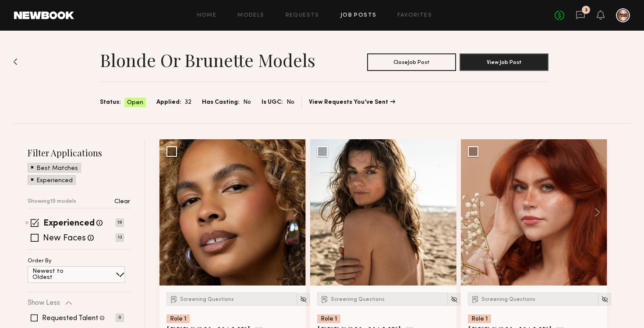  I want to click on span: Applied:, so click(169, 102).